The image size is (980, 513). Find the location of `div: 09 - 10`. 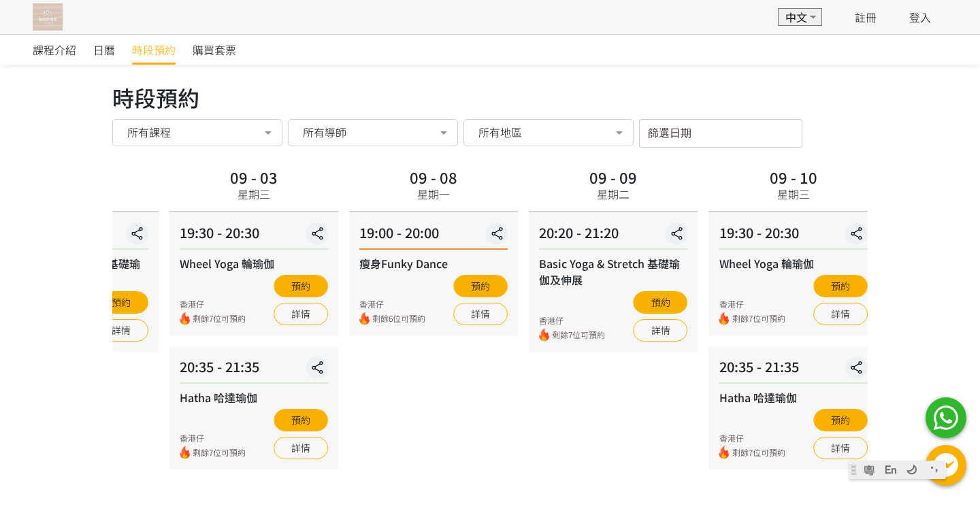

div: 09 - 10 is located at coordinates (794, 177).